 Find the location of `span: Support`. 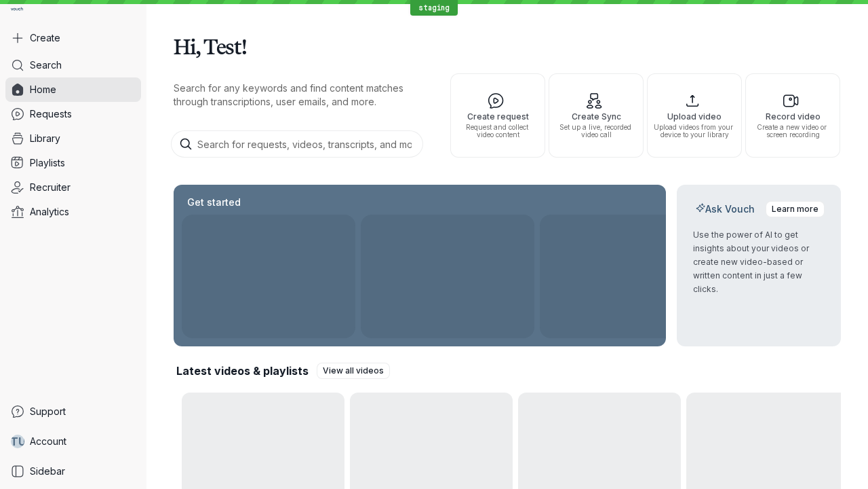

span: Support is located at coordinates (48, 411).